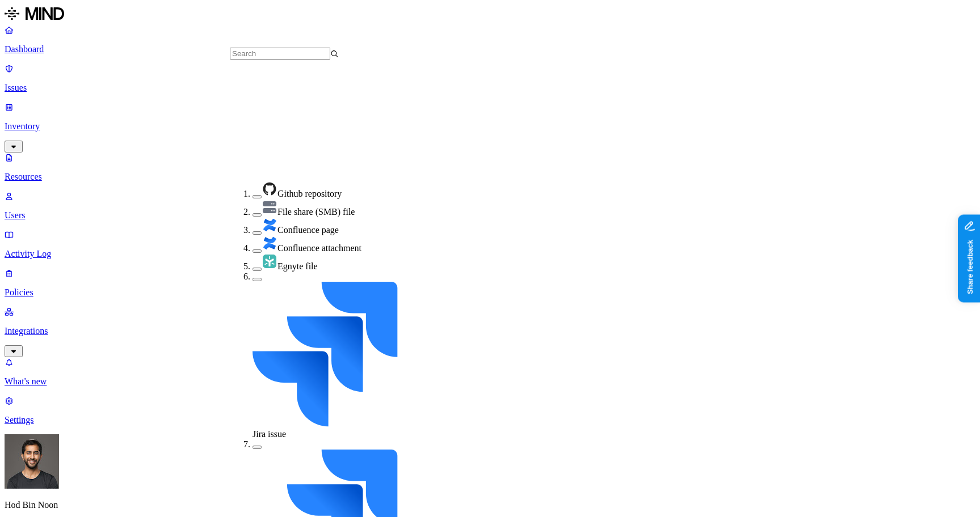 This screenshot has width=980, height=517. What do you see at coordinates (490, 216) in the screenshot?
I see `p: Users` at bounding box center [490, 216].